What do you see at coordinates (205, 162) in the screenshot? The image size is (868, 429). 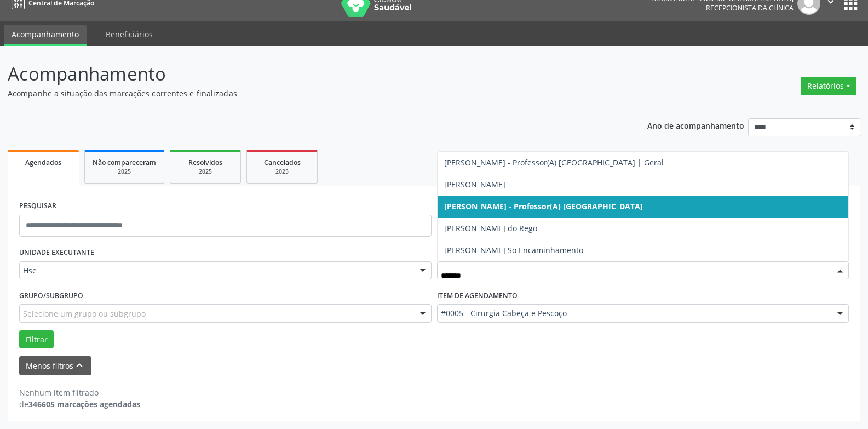 I see `span: Resolvidos` at bounding box center [205, 162].